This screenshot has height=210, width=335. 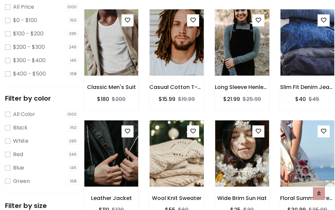 I want to click on label: Green, so click(x=21, y=182).